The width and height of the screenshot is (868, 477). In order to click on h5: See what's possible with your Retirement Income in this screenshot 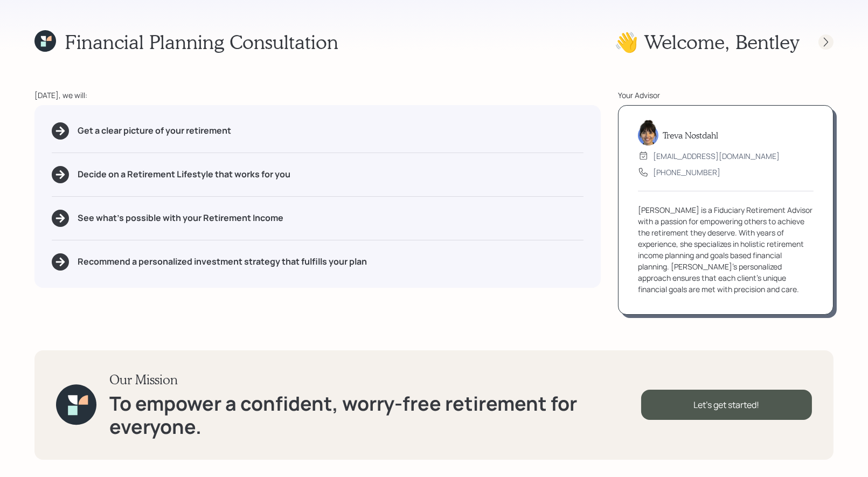, I will do `click(181, 218)`.